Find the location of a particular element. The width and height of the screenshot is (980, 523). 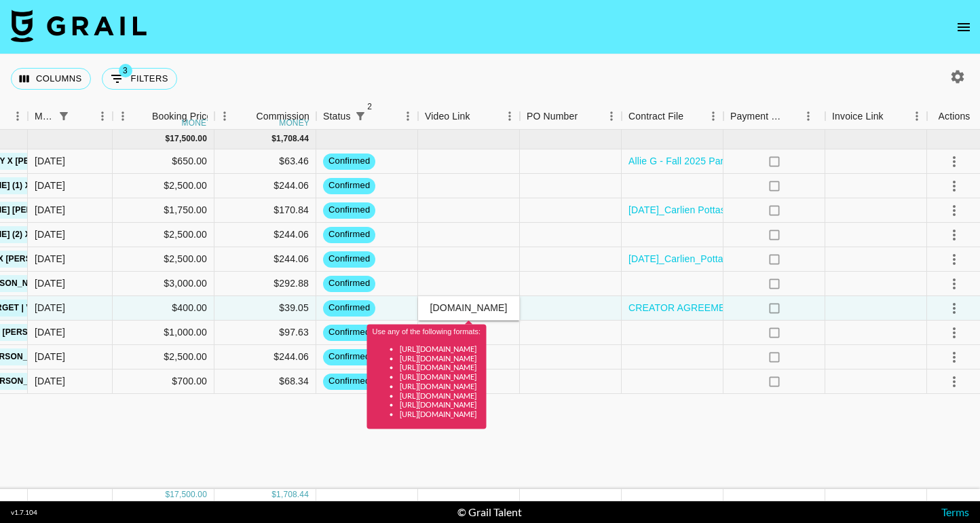

a: Allie G - Fall 2025 Partnership (1).pdf is located at coordinates (709, 161).